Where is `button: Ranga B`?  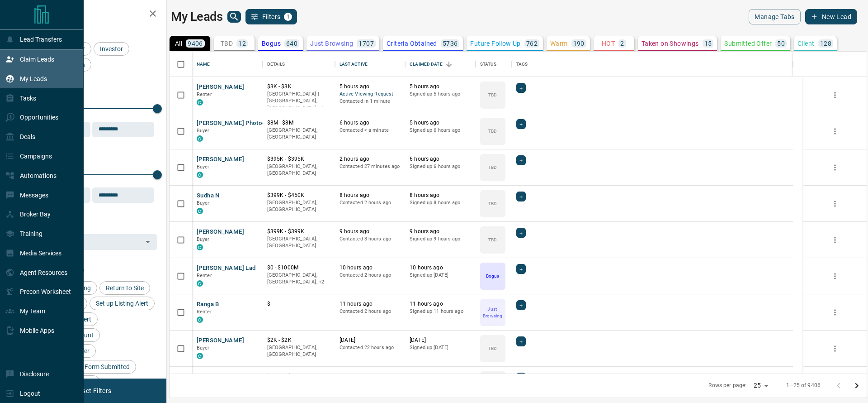 button: Ranga B is located at coordinates (208, 304).